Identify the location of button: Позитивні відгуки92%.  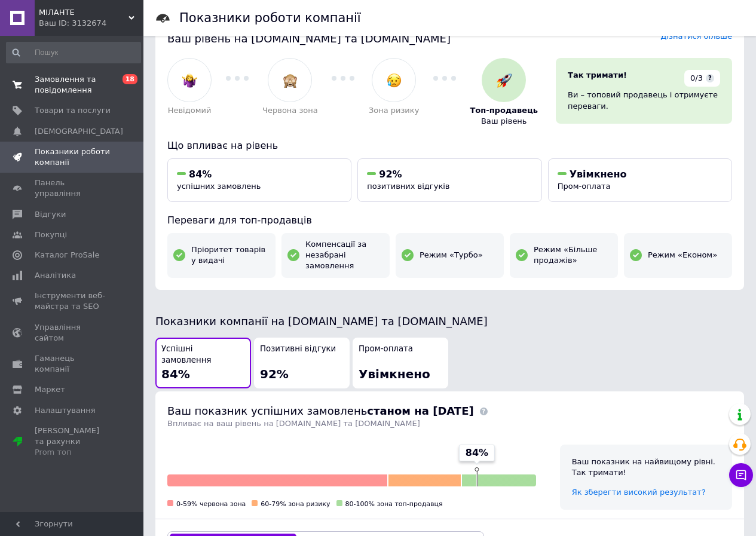
(302, 363).